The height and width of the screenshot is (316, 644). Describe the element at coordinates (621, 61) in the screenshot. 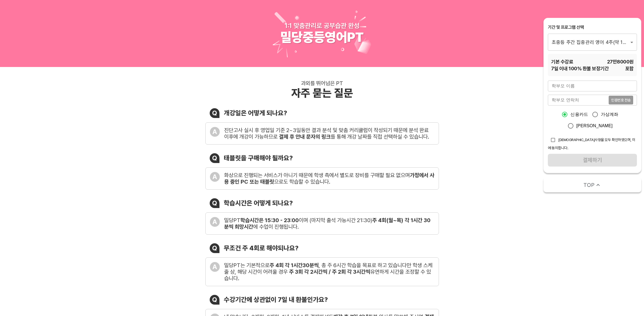

I see `span: 27만8000 원` at that location.